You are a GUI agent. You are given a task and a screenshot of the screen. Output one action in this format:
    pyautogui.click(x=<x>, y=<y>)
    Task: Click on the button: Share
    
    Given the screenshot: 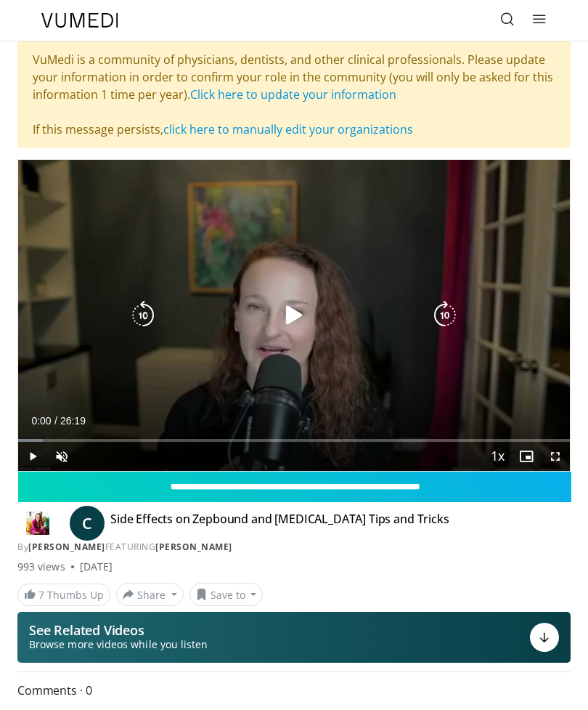 What is the action you would take?
    pyautogui.click(x=150, y=594)
    